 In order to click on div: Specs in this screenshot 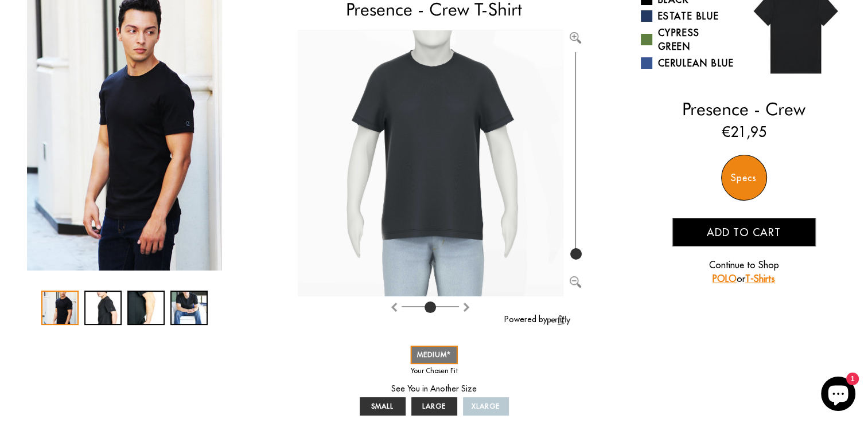, I will do `click(744, 178)`.